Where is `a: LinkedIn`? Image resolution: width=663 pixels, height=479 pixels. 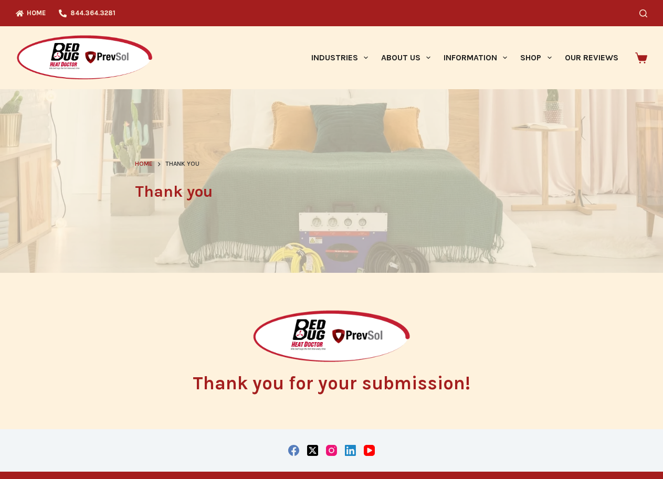 a: LinkedIn is located at coordinates (350, 450).